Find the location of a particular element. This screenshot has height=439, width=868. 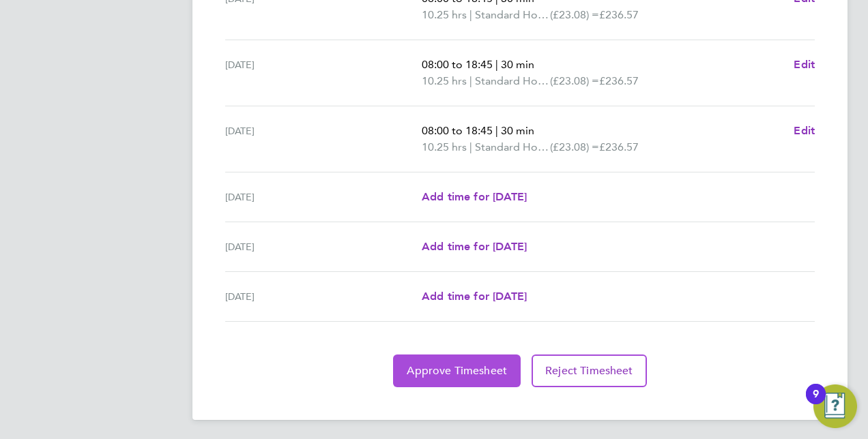

button: Approve Timesheet is located at coordinates (457, 371).